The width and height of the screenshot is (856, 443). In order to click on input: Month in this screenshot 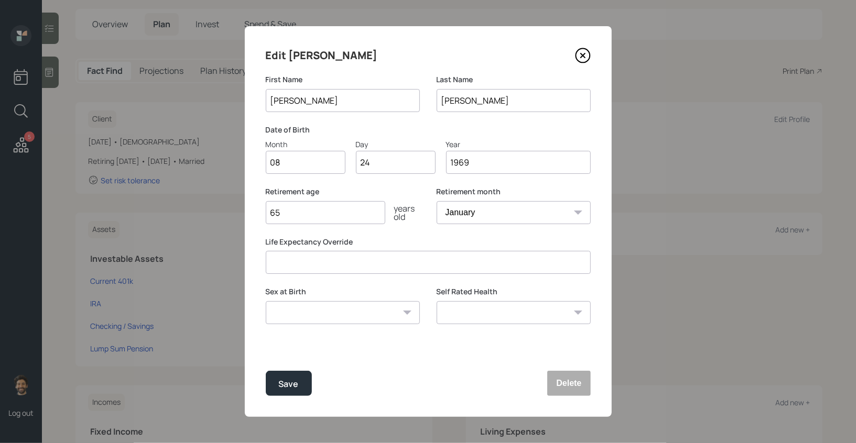, I will do `click(306, 162)`.